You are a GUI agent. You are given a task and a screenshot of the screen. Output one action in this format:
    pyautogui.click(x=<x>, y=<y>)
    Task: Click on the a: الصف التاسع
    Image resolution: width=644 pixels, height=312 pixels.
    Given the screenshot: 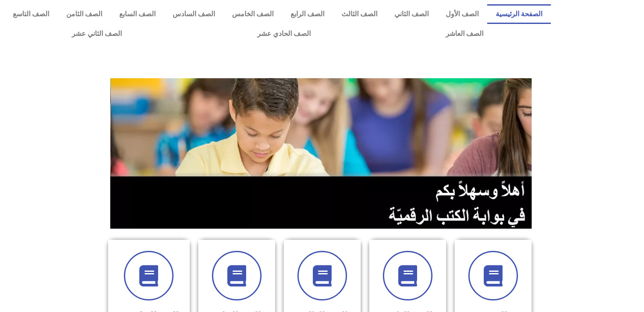 What is the action you would take?
    pyautogui.click(x=31, y=14)
    